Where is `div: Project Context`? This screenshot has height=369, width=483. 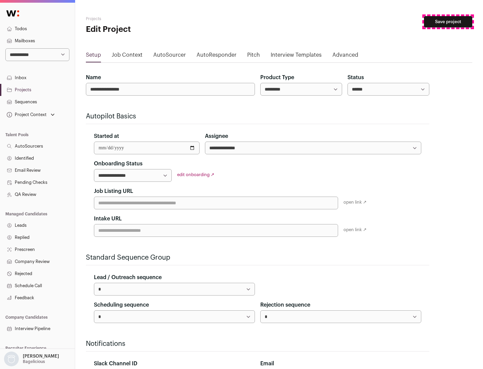 div: Project Context is located at coordinates (26, 115).